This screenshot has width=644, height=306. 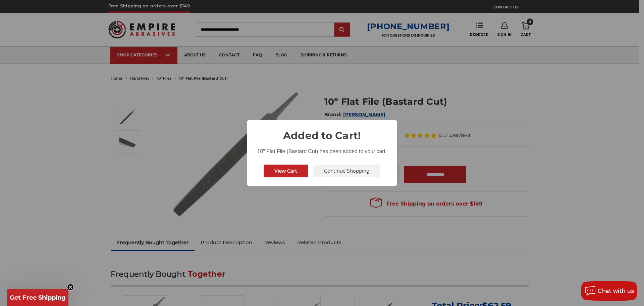 I want to click on span: Chat with us, so click(x=616, y=291).